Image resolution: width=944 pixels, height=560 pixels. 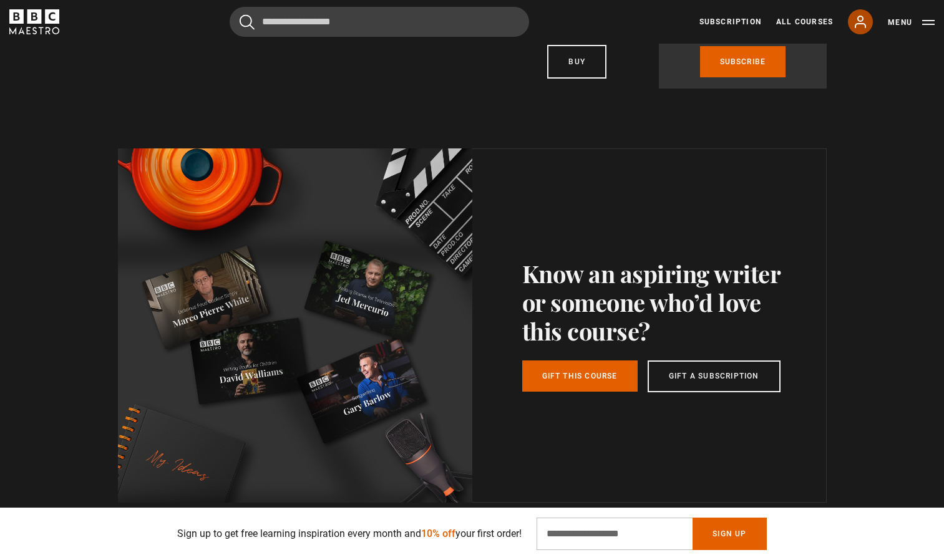 What do you see at coordinates (34, 22) in the screenshot?
I see `svg: BBC Maestro` at bounding box center [34, 22].